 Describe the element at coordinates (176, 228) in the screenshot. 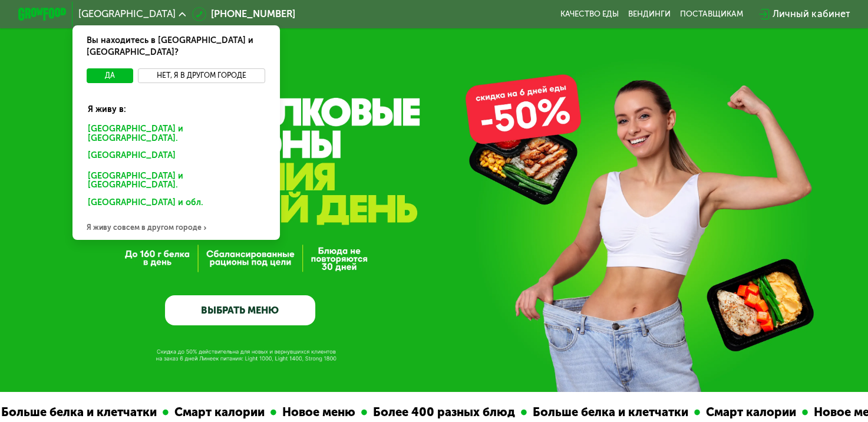

I see `div: Я живу совсем в другом городе` at that location.